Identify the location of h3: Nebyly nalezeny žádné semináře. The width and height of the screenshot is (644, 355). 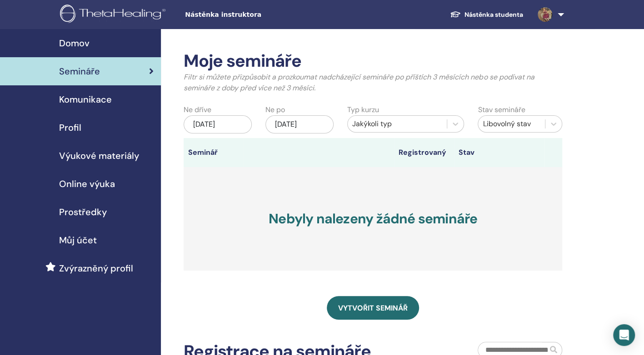
(373, 219).